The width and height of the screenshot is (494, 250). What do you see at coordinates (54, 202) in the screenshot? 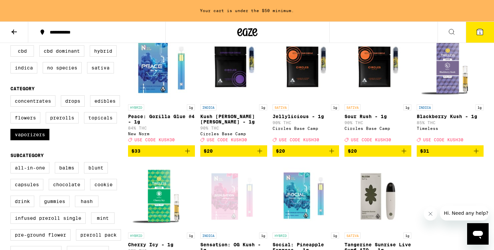
I see `label: Gummies` at bounding box center [54, 202].